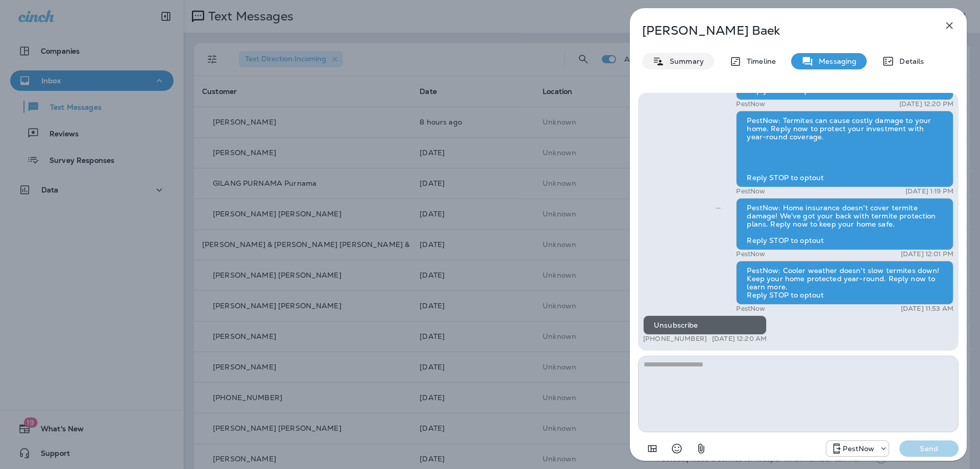 The height and width of the screenshot is (469, 980). I want to click on div: PestNow: Cooler weather doesn't slow termites down! Keep your home protected year-round. Reply no..., so click(845, 283).